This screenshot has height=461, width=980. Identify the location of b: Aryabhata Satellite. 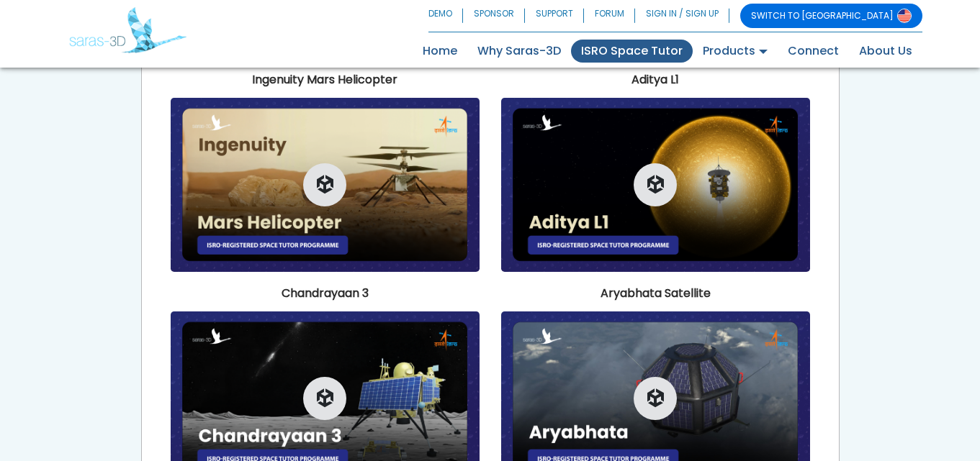
(655, 293).